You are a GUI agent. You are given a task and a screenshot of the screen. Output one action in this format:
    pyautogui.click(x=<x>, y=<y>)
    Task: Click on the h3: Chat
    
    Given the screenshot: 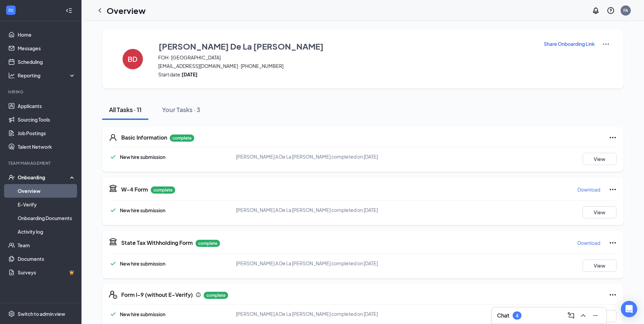 What is the action you would take?
    pyautogui.click(x=503, y=315)
    